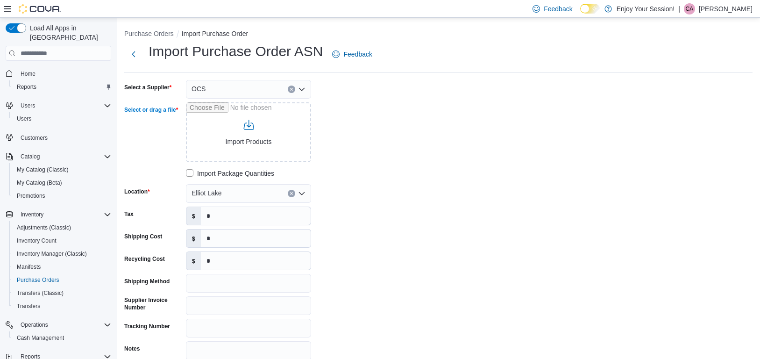  I want to click on a: Manifests, so click(29, 267).